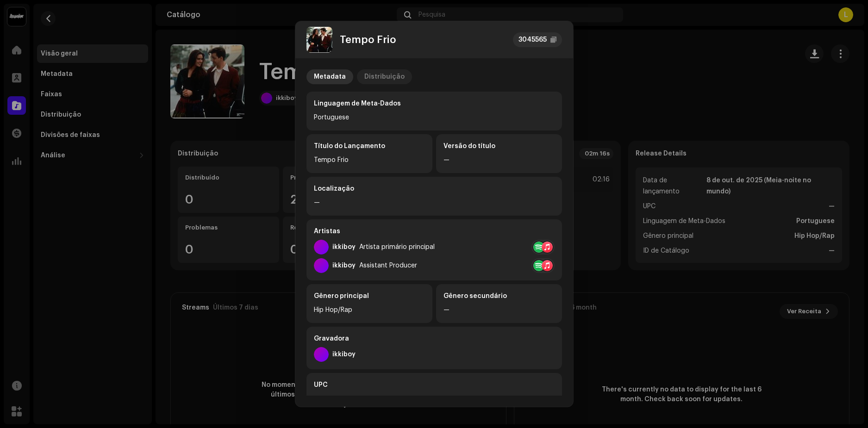 The width and height of the screenshot is (868, 428). I want to click on div: Título do Lançamento, so click(370, 146).